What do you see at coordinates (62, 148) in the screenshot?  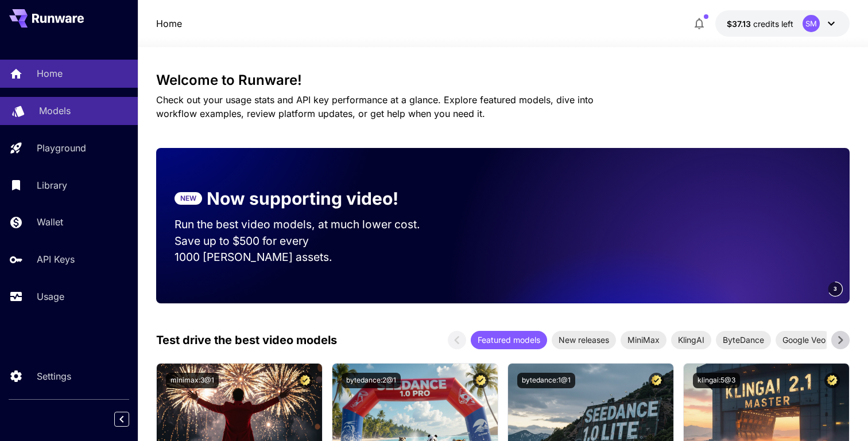 I see `p: Playground` at bounding box center [62, 148].